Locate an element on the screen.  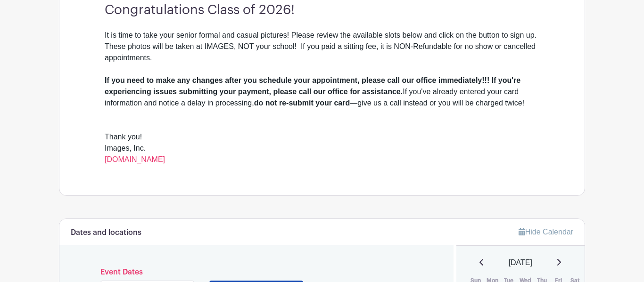
div: It is time to take your senior formal and casual pictures! Please review the available slots belo... is located at coordinates (322, 47).